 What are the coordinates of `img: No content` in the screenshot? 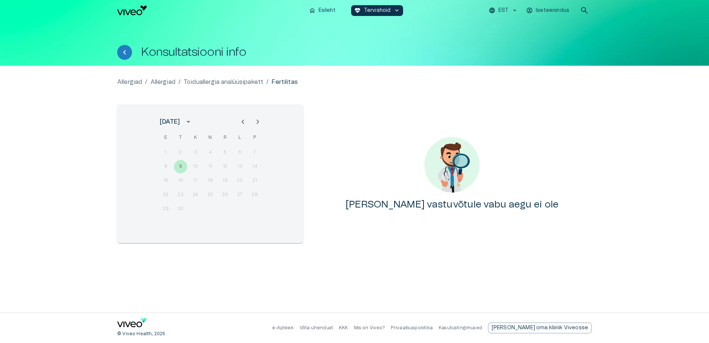 It's located at (452, 165).